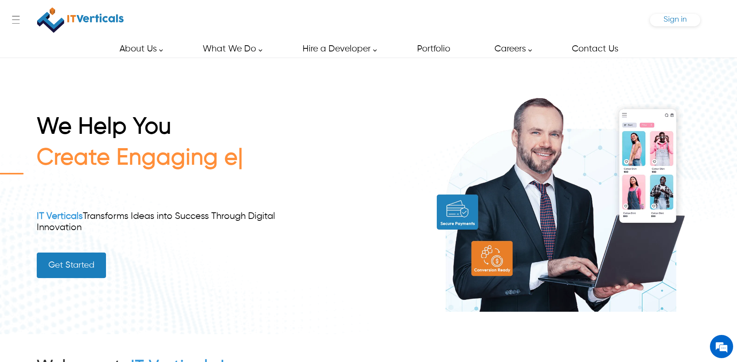 The width and height of the screenshot is (737, 362). Describe the element at coordinates (230, 49) in the screenshot. I see `a: What We Do` at that location.